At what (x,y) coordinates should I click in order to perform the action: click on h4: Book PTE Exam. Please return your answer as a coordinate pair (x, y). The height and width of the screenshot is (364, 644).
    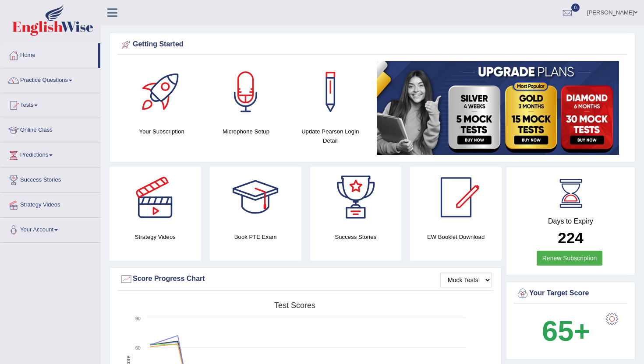
    Looking at the image, I should click on (255, 237).